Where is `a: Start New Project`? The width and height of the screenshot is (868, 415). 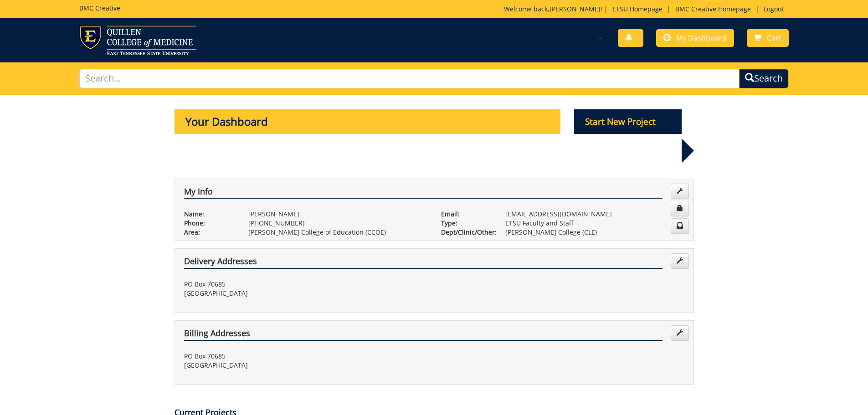 a: Start New Project is located at coordinates (628, 122).